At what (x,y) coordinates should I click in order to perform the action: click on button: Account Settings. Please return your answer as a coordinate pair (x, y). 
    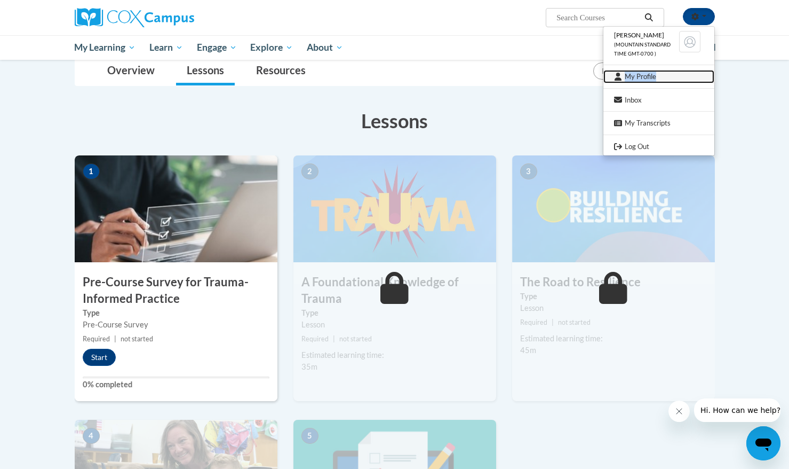
    Looking at the image, I should click on (699, 17).